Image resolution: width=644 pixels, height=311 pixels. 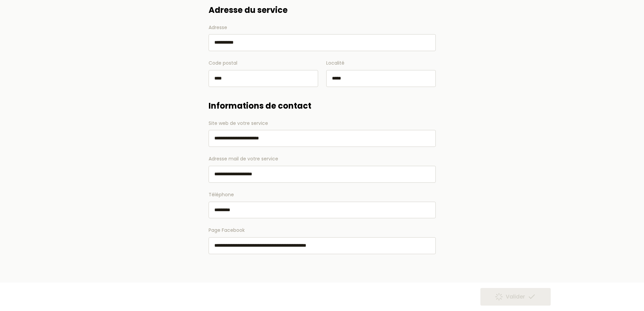 I want to click on span: Valider, so click(x=515, y=297).